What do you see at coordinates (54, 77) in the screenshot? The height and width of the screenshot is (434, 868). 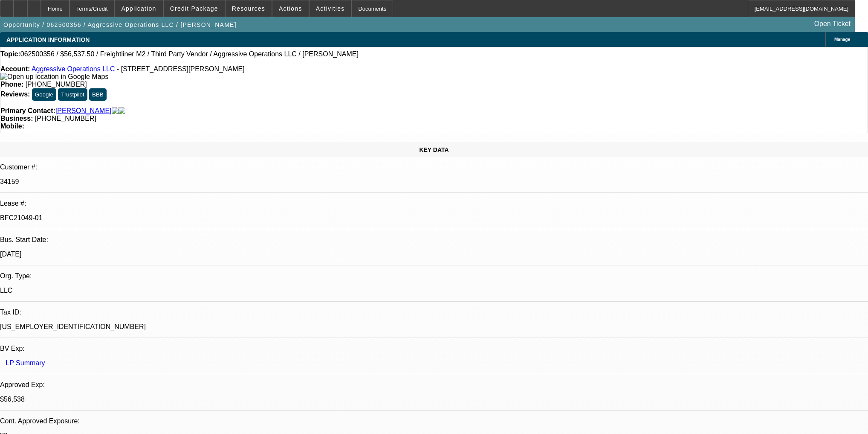 I see `img: Open up location in Google Maps` at bounding box center [54, 77].